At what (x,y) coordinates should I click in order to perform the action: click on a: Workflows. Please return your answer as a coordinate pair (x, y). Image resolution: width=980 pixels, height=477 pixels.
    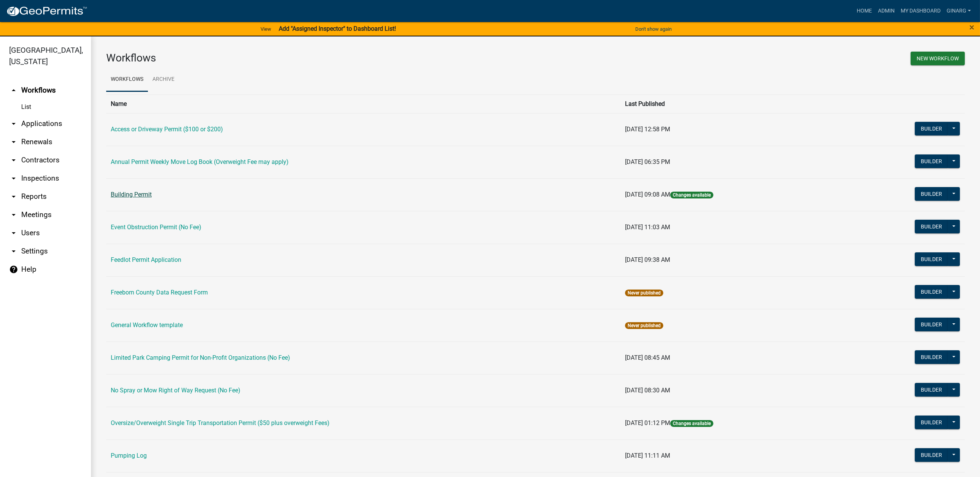
    Looking at the image, I should click on (127, 80).